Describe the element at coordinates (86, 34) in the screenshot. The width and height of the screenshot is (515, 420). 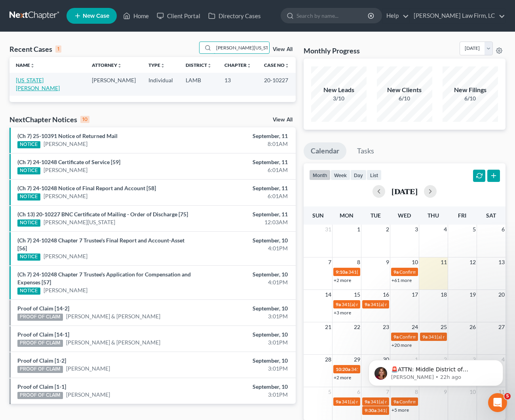
I see `p: Message from Katie, sent 22h ago` at that location.